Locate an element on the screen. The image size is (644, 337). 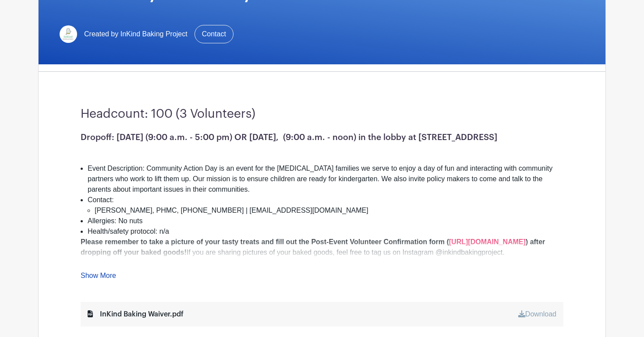
div: If you are sharing pictures of your baked goods, feel free to tag us on Instagram @inkindbakingpr... is located at coordinates (322, 247).